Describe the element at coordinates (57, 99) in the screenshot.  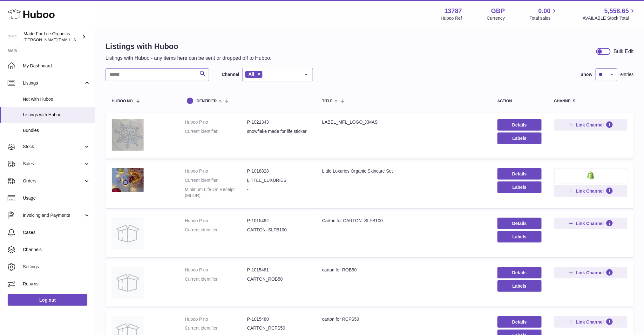
I see `span: Not with Huboo` at that location.